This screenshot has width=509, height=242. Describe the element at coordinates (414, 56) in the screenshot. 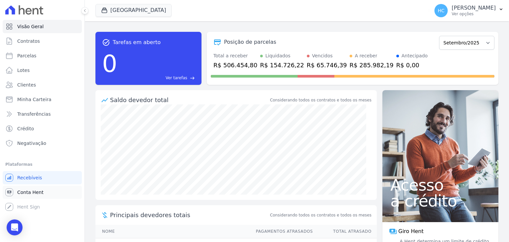

I see `div: Antecipado` at that location.